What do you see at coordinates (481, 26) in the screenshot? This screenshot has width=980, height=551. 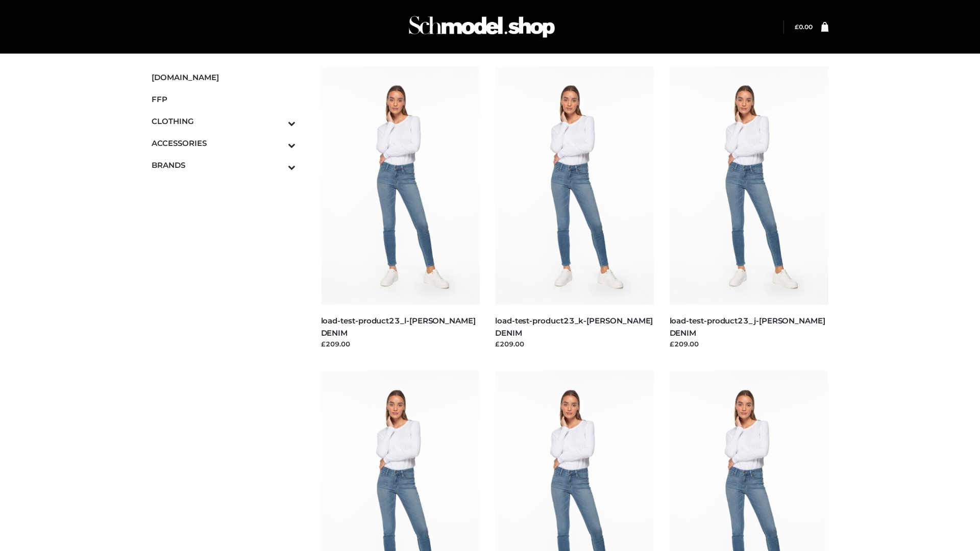 I see `img: Schmodel Admin 964` at bounding box center [481, 26].